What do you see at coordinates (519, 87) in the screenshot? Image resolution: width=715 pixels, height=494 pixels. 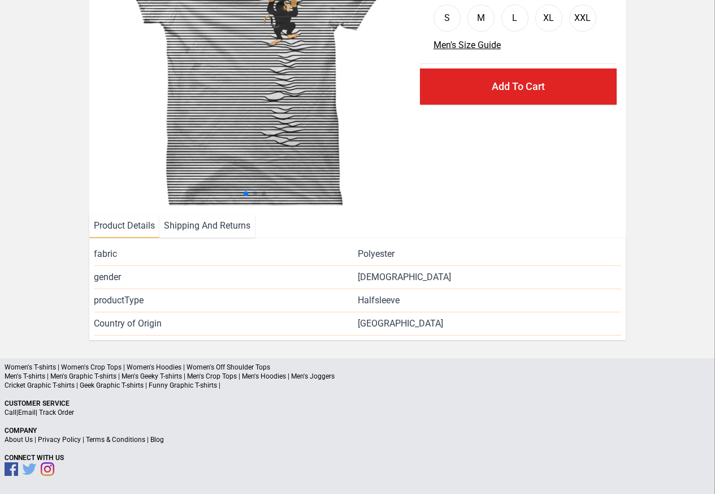 I see `button: Add To Cart` at bounding box center [519, 87].